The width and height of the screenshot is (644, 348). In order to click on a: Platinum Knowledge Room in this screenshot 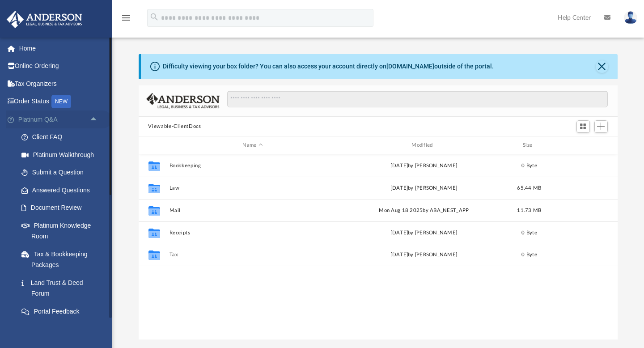, I will do `click(62, 231)`.